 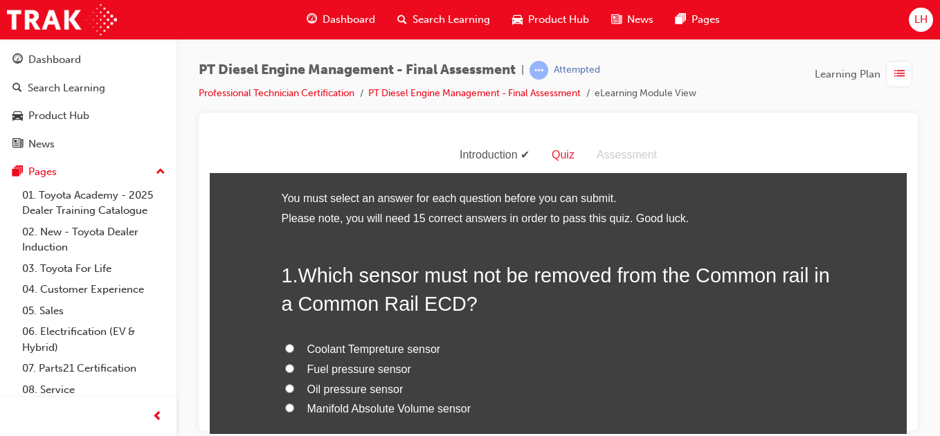 What do you see at coordinates (558, 19) in the screenshot?
I see `span: Product Hub` at bounding box center [558, 19].